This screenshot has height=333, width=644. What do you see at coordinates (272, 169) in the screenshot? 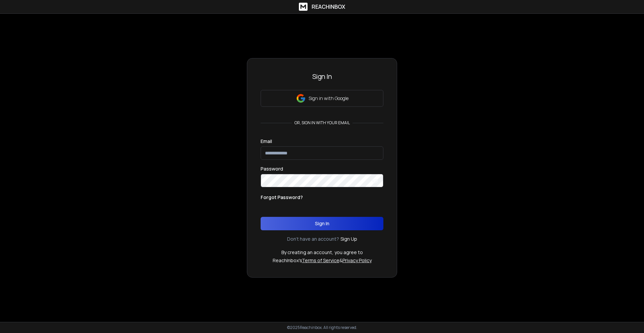
I see `label: Password` at bounding box center [272, 169].